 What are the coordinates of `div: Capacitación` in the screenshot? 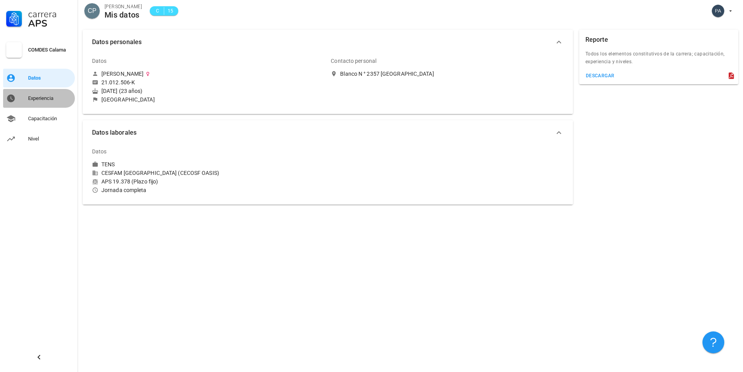 It's located at (50, 119).